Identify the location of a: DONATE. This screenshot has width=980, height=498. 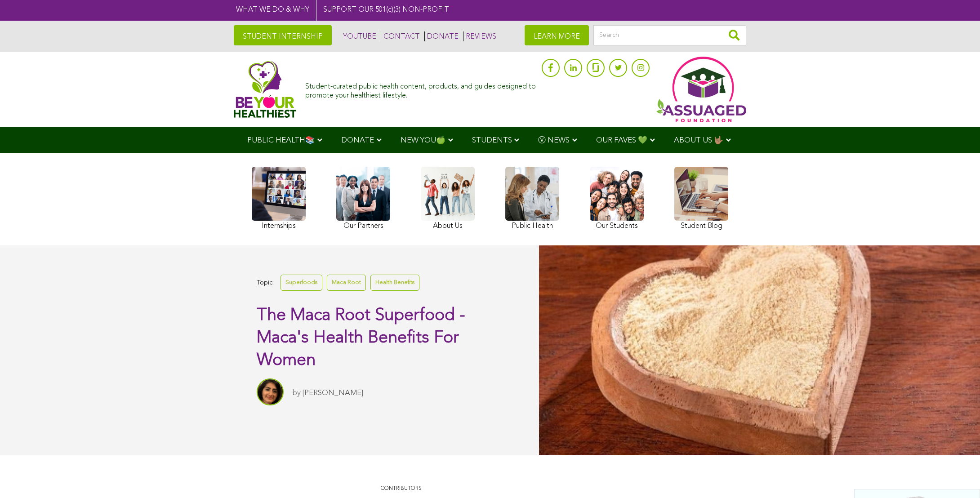
(442, 36).